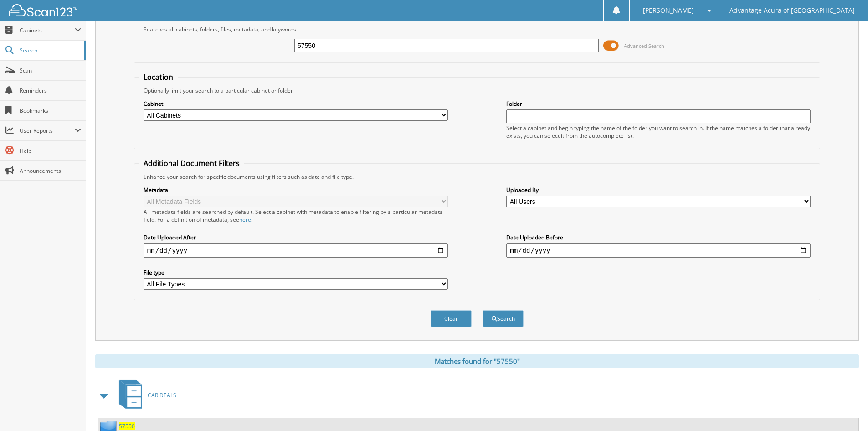  I want to click on a: CAR DEALS, so click(145, 395).